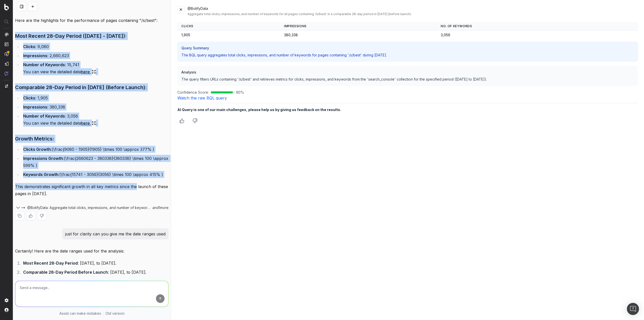  I want to click on img: Switch project, so click(7, 86).